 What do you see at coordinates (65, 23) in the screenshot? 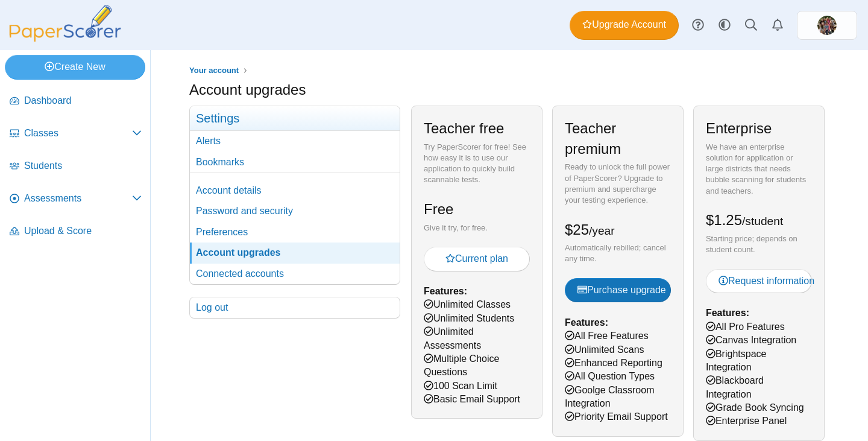
I see `img: PaperScorer` at bounding box center [65, 23].